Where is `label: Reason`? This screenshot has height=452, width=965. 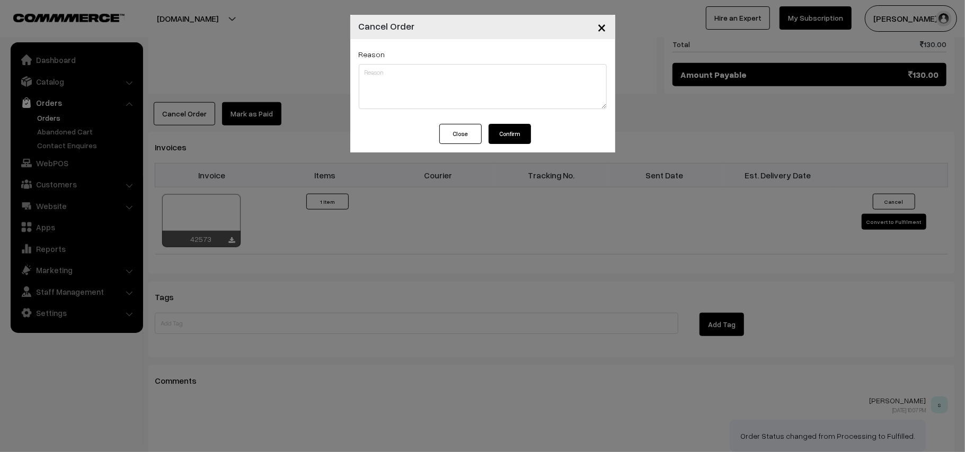 label: Reason is located at coordinates (372, 54).